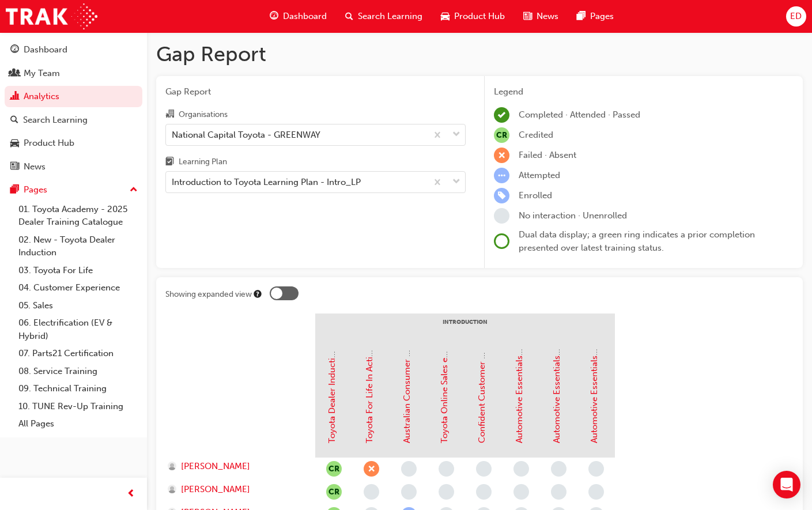 Image resolution: width=812 pixels, height=510 pixels. What do you see at coordinates (796, 16) in the screenshot?
I see `span: ED` at bounding box center [796, 16].